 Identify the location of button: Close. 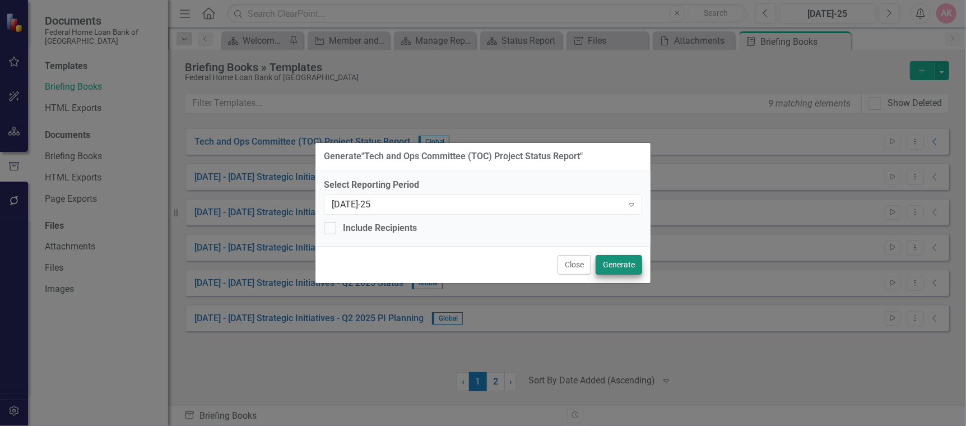
(574, 264).